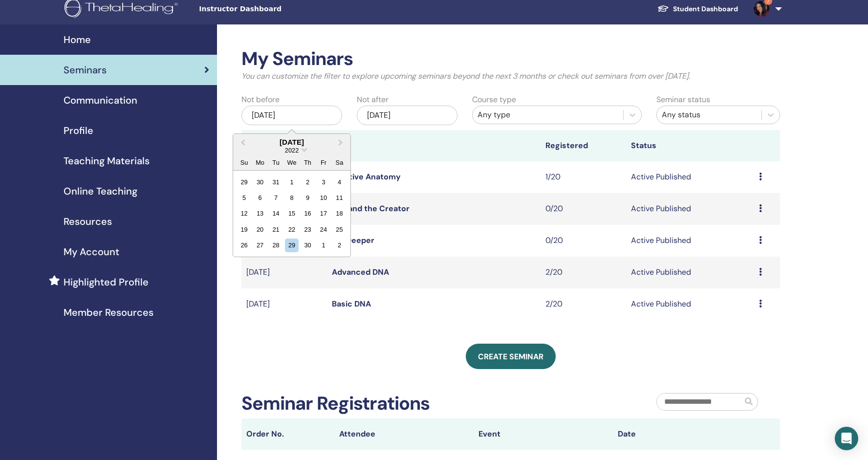 Image resolution: width=868 pixels, height=460 pixels. What do you see at coordinates (341, 143) in the screenshot?
I see `button: Next Month` at bounding box center [341, 143].